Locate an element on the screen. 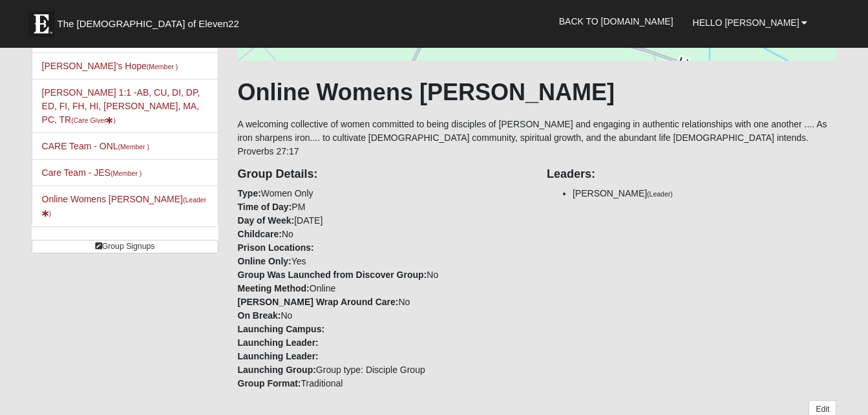 The height and width of the screenshot is (415, 868). strong: Launching Campus: is located at coordinates (281, 329).